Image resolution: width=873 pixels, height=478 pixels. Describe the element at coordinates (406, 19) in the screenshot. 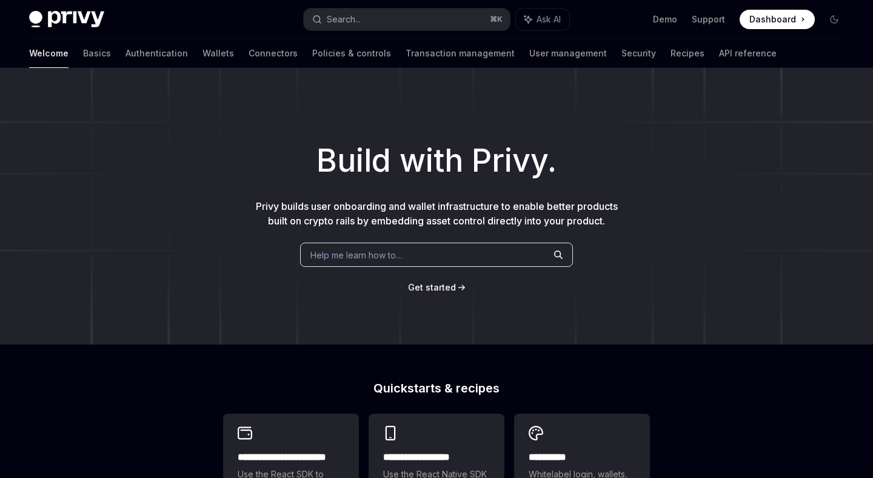

I see `button: Search...⌘K` at that location.